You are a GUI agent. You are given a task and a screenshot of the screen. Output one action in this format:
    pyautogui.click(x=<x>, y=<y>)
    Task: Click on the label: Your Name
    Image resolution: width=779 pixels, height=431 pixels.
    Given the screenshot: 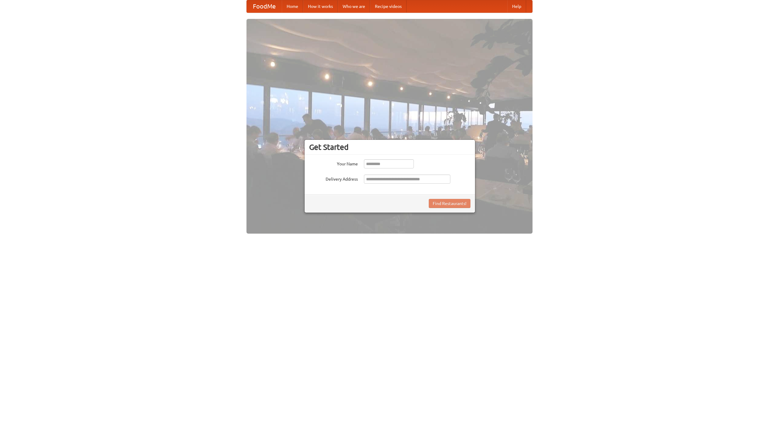 What is the action you would take?
    pyautogui.click(x=334, y=163)
    